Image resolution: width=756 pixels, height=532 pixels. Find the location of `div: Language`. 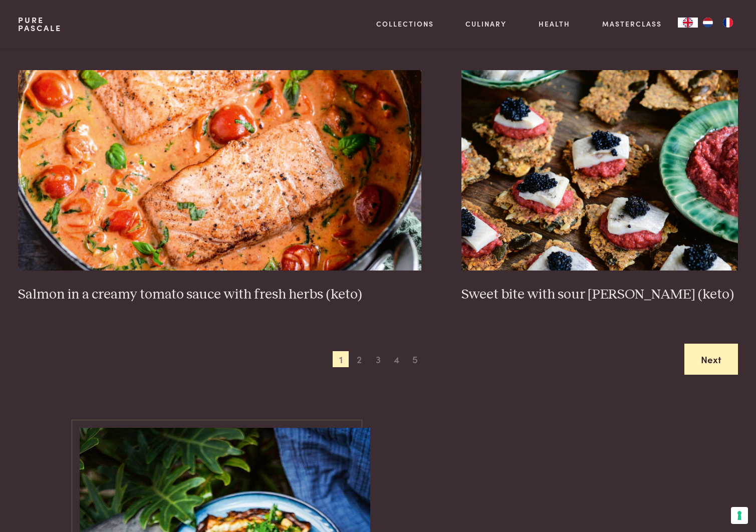

div: Language is located at coordinates (689, 22).